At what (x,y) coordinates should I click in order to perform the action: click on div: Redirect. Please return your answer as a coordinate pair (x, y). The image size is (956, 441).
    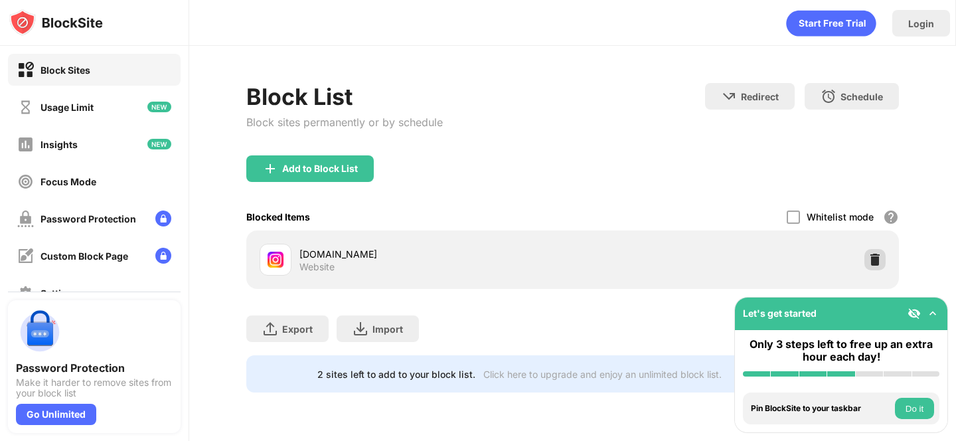
    Looking at the image, I should click on (759, 96).